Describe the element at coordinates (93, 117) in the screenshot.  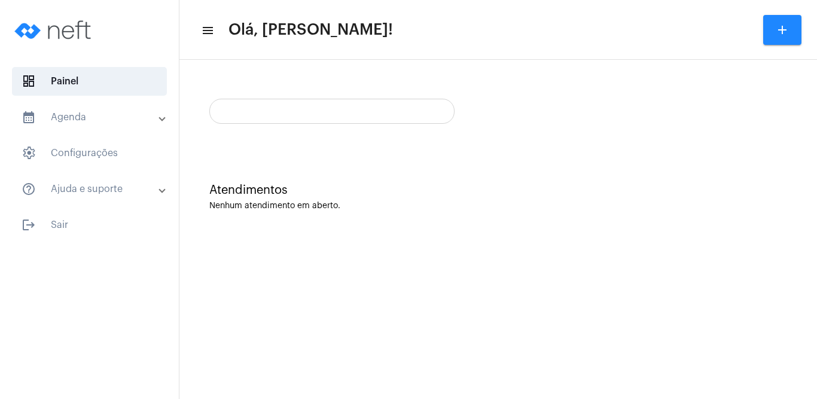
I see `mat-expansion-panel-header: sidenav iconAgenda` at that location.